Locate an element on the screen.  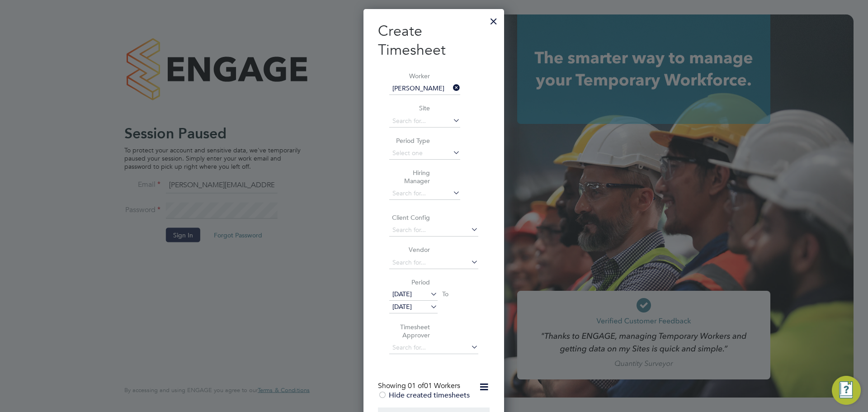
label: Client Config is located at coordinates (410, 217).